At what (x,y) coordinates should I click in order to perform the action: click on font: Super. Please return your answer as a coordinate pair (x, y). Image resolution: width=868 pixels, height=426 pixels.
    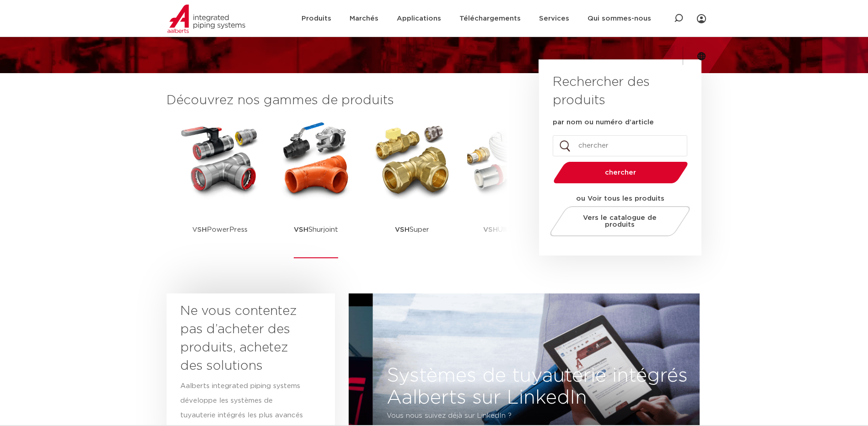
    Looking at the image, I should click on (412, 230).